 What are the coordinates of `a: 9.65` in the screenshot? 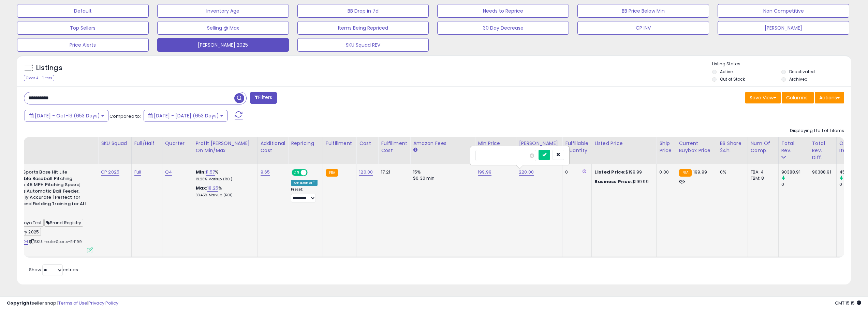 It's located at (266, 172).